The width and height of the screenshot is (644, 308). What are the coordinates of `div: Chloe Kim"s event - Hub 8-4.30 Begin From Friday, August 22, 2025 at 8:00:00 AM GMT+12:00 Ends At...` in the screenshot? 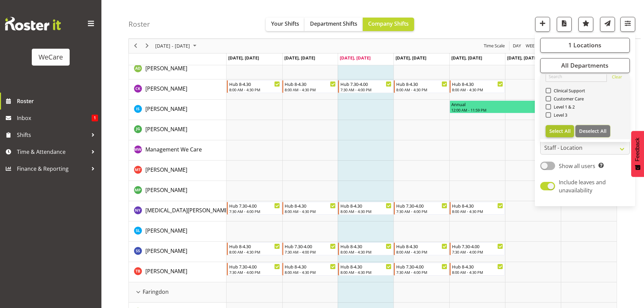 It's located at (477, 87).